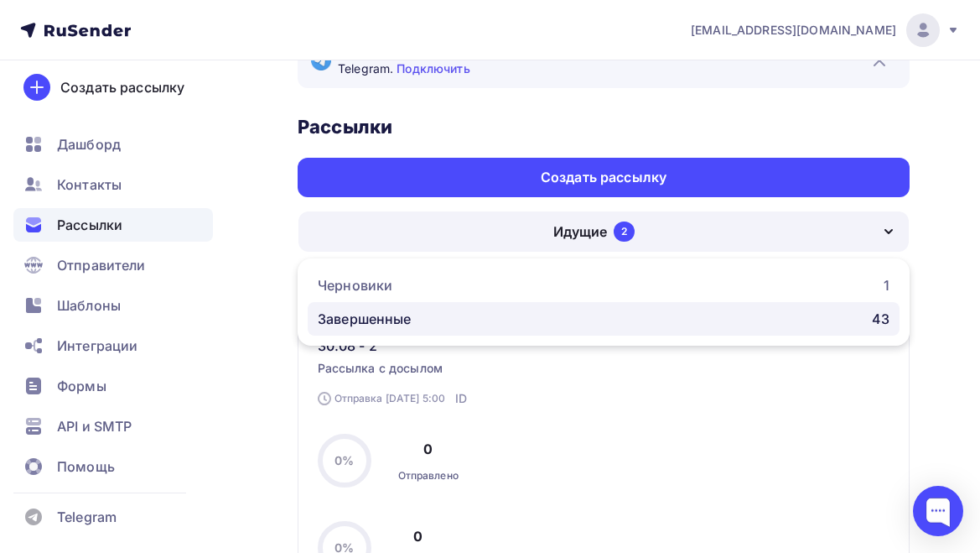  I want to click on span: 0%, so click(344, 459).